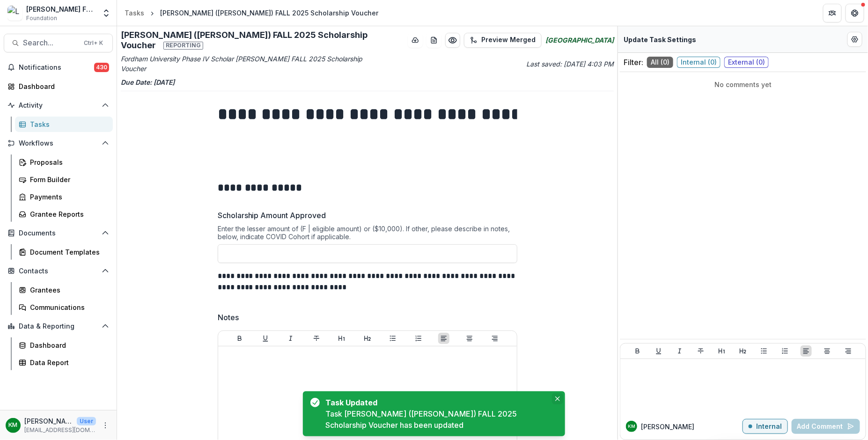 The image size is (868, 440). Describe the element at coordinates (826, 426) in the screenshot. I see `button: Add Comment` at that location.